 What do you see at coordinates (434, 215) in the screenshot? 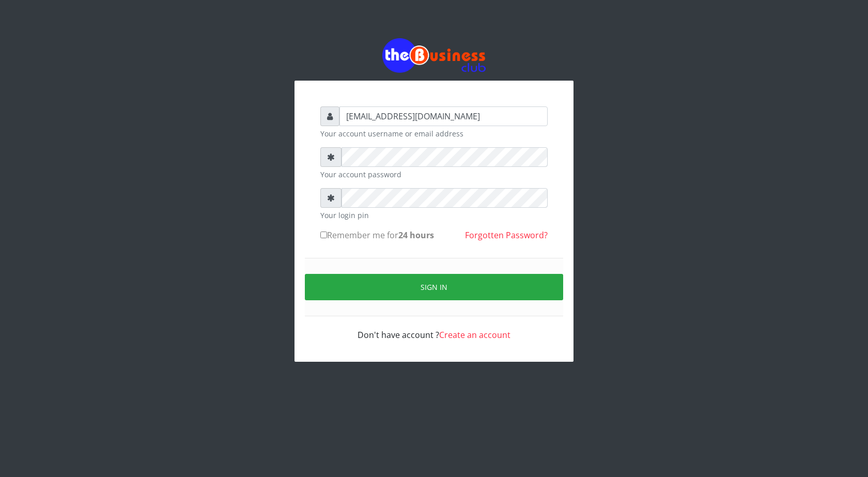
I see `small: Your login pin` at bounding box center [434, 215].